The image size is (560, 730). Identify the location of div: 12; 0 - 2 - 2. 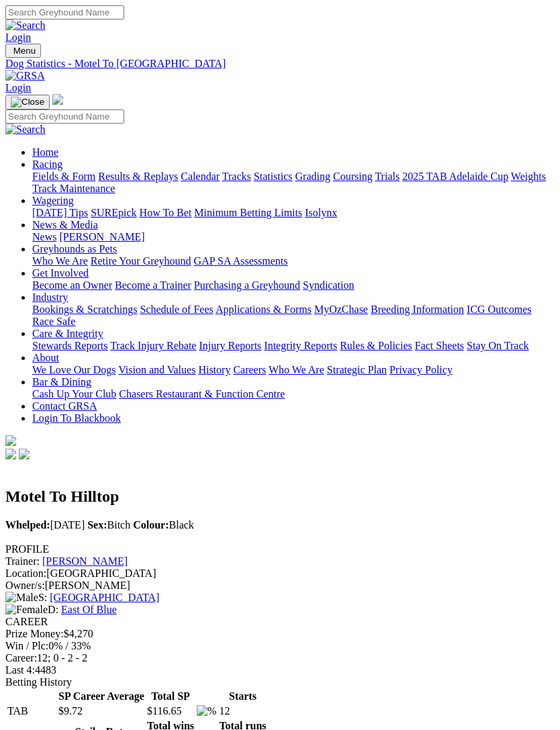
(280, 658).